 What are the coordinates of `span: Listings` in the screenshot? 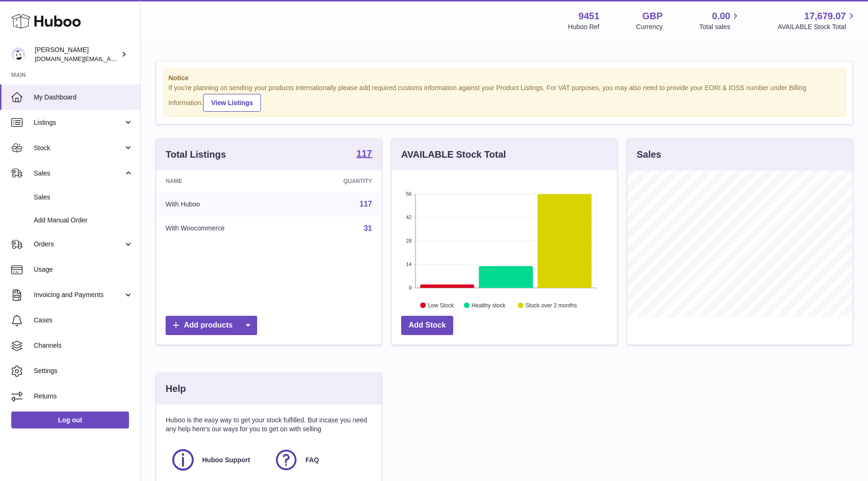 It's located at (78, 123).